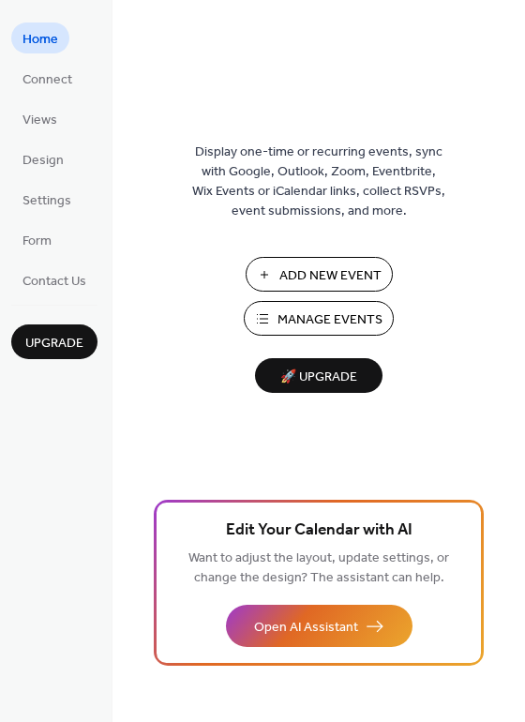 Image resolution: width=525 pixels, height=722 pixels. I want to click on span: Want to adjust the layout, update settings, or change the design? The assistant can help., so click(319, 568).